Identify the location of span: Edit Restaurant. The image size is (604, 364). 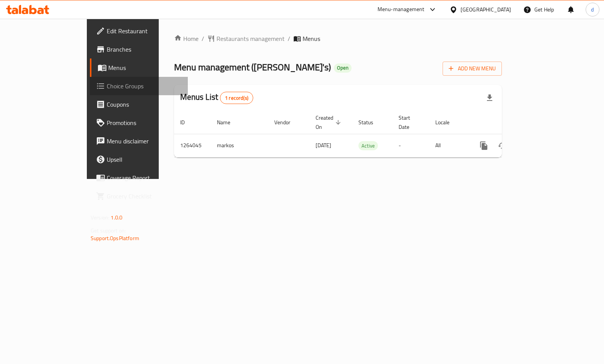
(144, 31).